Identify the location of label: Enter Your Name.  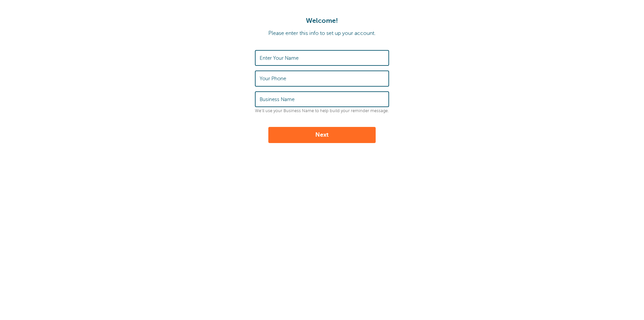
(279, 58).